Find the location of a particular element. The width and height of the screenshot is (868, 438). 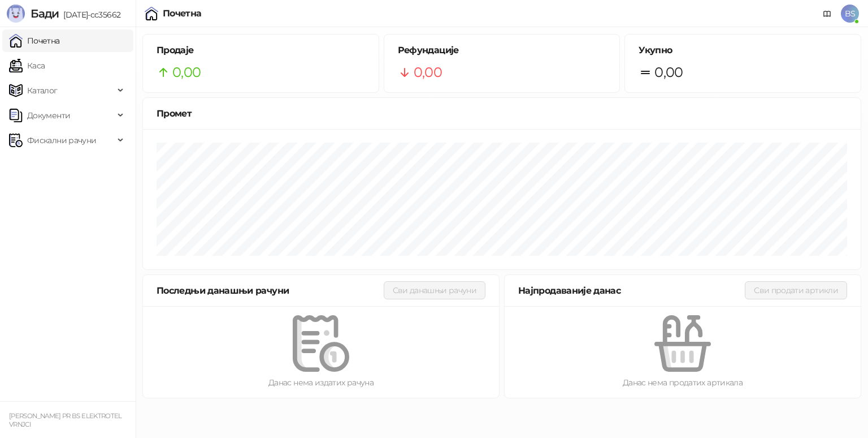

div: Промет is located at coordinates (502, 113).